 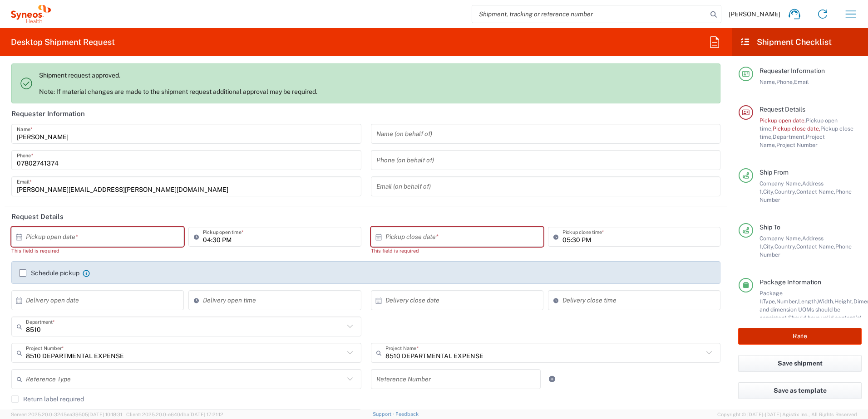 I want to click on span: Pickup close date,, so click(x=796, y=128).